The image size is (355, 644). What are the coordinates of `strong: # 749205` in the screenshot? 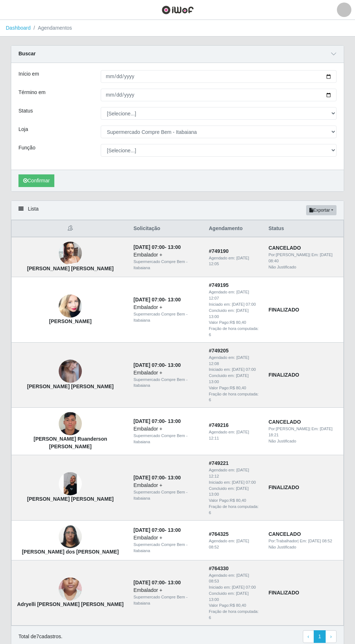 It's located at (219, 351).